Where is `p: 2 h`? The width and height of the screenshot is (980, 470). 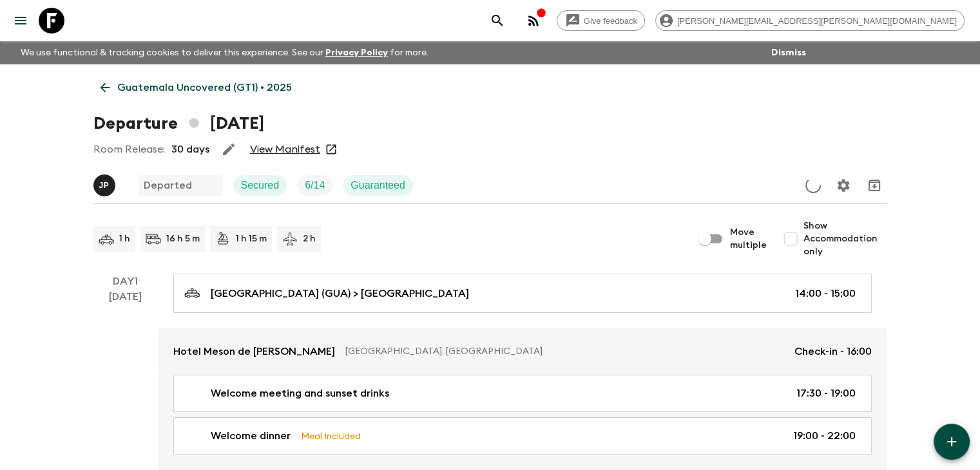
p: 2 h is located at coordinates (309, 239).